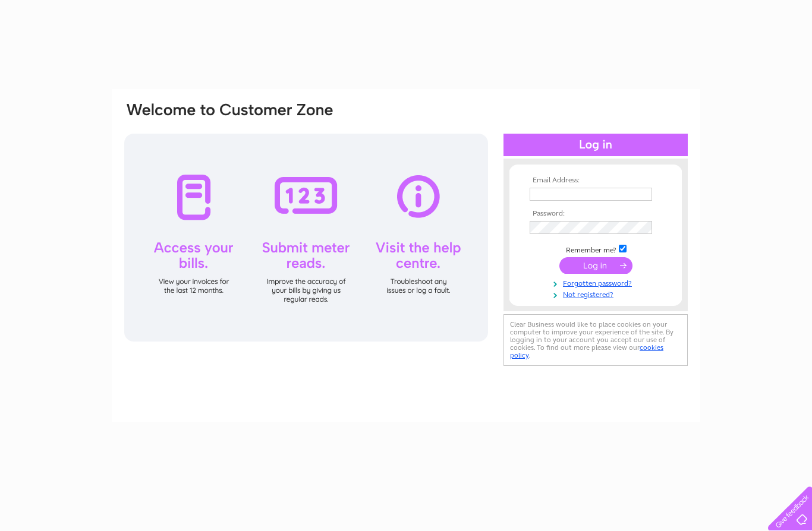  What do you see at coordinates (587, 351) in the screenshot?
I see `a: cookies policy` at bounding box center [587, 351].